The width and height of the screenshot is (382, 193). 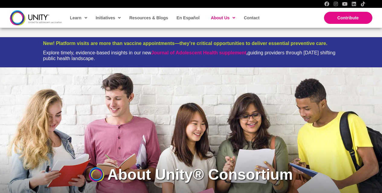 I want to click on a: About Us, so click(x=223, y=18).